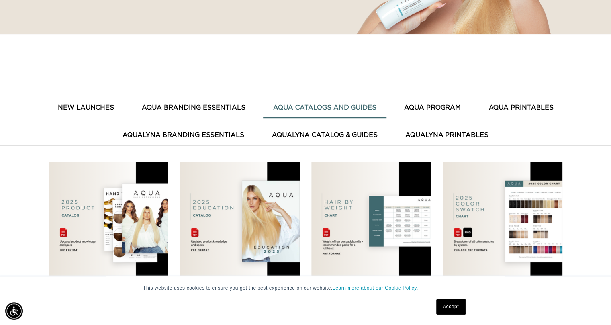 The width and height of the screenshot is (611, 325). Describe the element at coordinates (325, 108) in the screenshot. I see `button: AQUA CATALOGS AND GUIDES` at that location.